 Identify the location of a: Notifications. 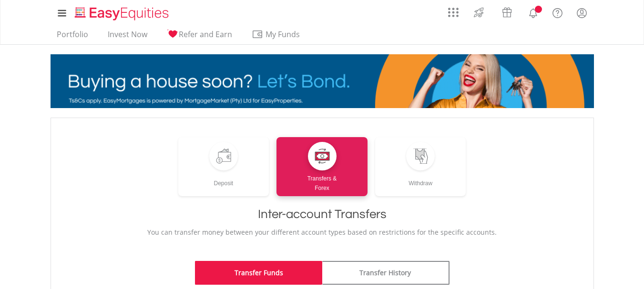
(533, 12).